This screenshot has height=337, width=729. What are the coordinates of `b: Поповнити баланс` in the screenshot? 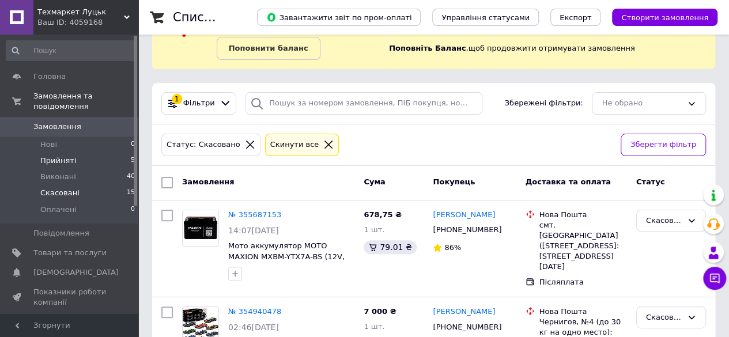 It's located at (268, 48).